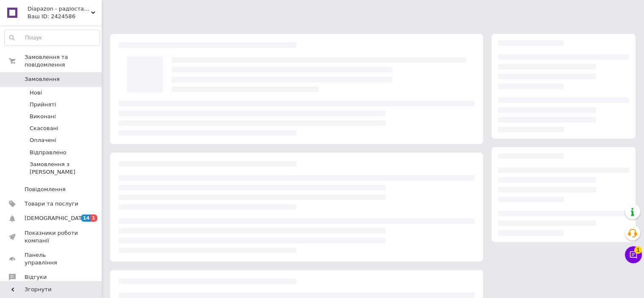 This screenshot has height=298, width=644. I want to click on span: Панель управління, so click(51, 259).